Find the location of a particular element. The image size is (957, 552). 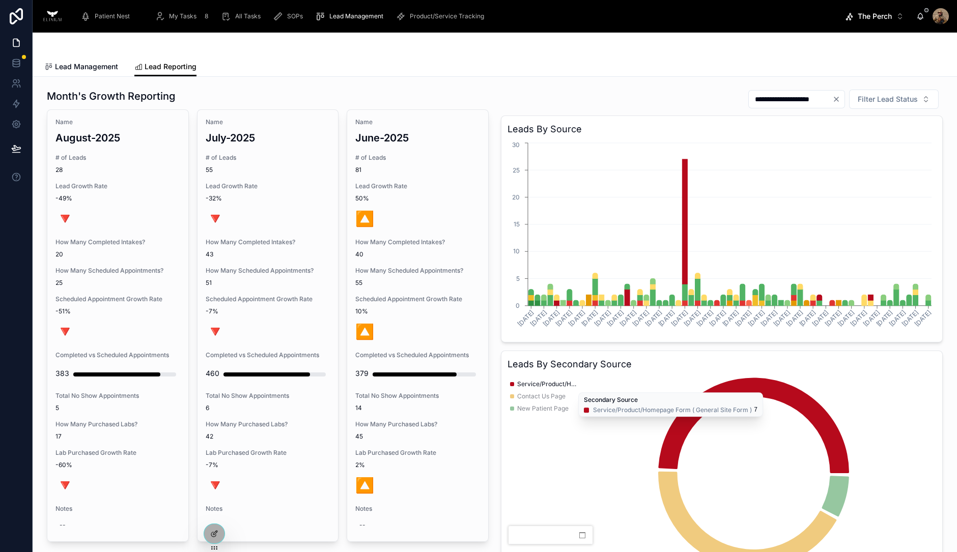

button: Select Button is located at coordinates (894, 99).